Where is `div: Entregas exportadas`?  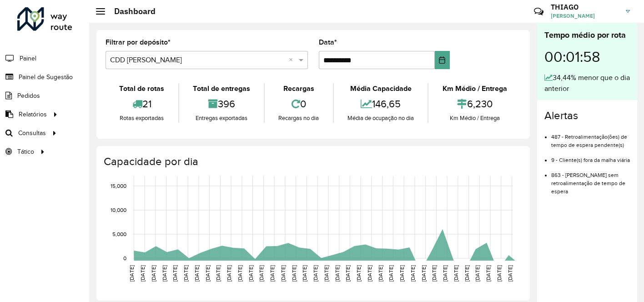 div: Entregas exportadas is located at coordinates (222, 118).